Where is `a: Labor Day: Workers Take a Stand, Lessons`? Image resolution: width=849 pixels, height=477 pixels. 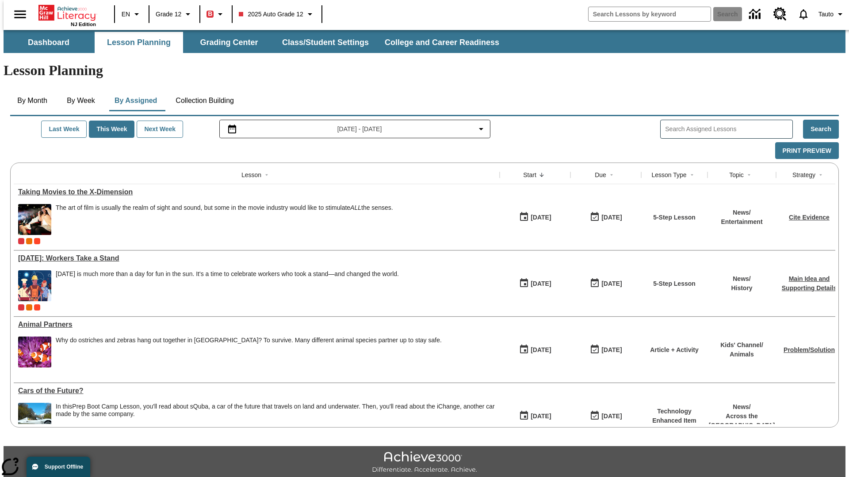 a: Labor Day: Workers Take a Stand, Lessons is located at coordinates (256, 259).